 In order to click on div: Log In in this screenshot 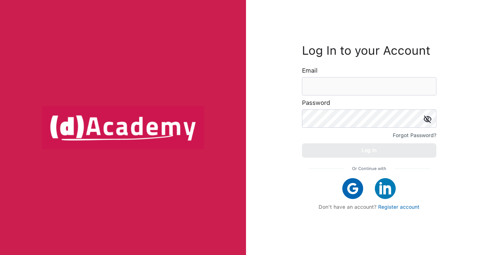, I will do `click(369, 150)`.